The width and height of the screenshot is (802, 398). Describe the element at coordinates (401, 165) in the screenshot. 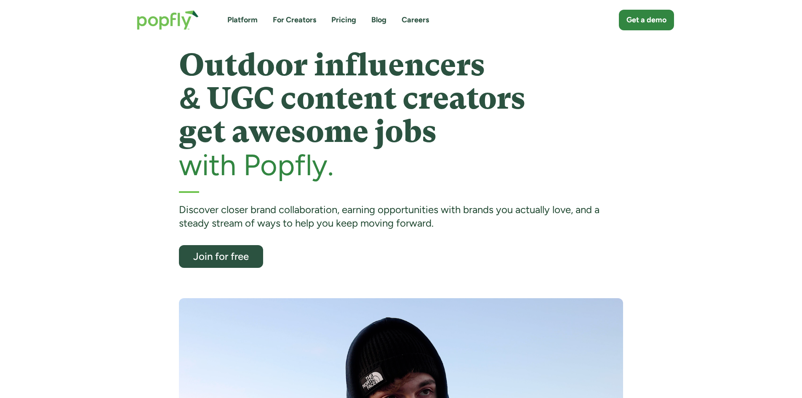

I see `h2: with Popfly.` at that location.